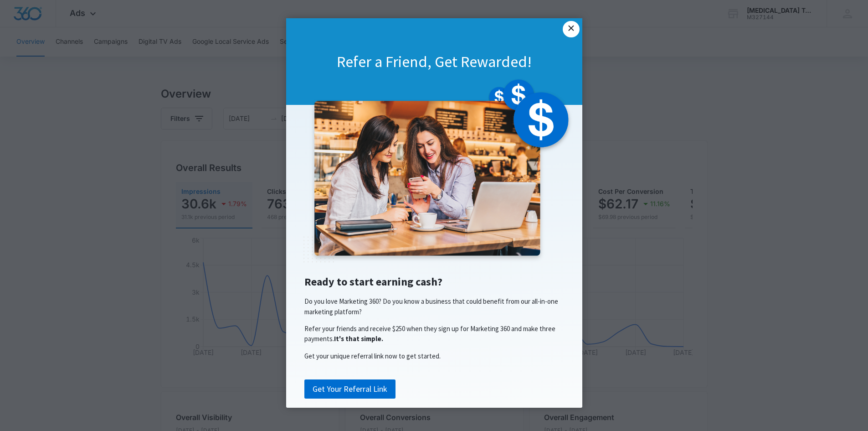 This screenshot has height=431, width=868. I want to click on a: Get Your Referral Link, so click(350, 389).